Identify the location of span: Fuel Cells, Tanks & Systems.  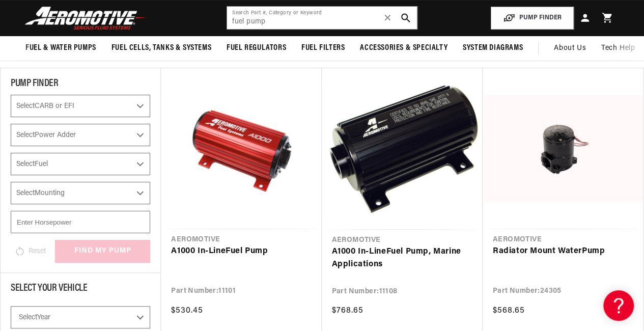
(162, 48).